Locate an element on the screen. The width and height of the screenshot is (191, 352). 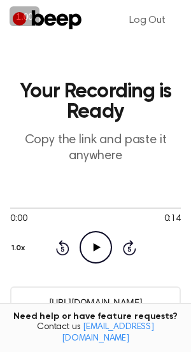
span: 0:14 is located at coordinates (172, 219).